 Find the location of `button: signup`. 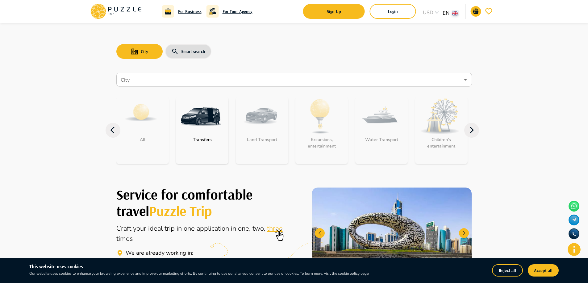

button: signup is located at coordinates (334, 11).